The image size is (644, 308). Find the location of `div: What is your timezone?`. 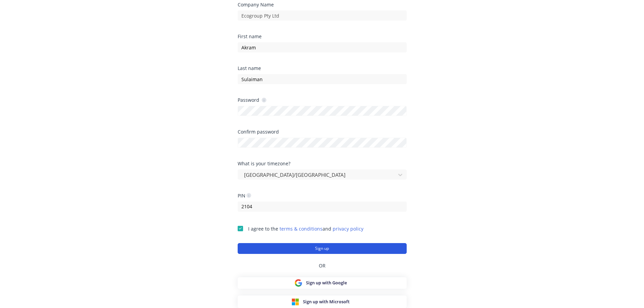

div: What is your timezone? is located at coordinates (322, 164).